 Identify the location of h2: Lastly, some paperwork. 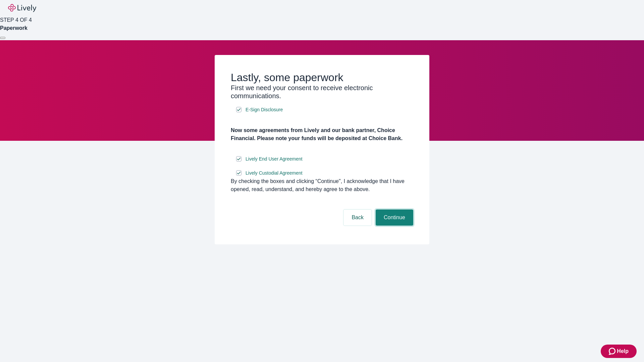
(322, 78).